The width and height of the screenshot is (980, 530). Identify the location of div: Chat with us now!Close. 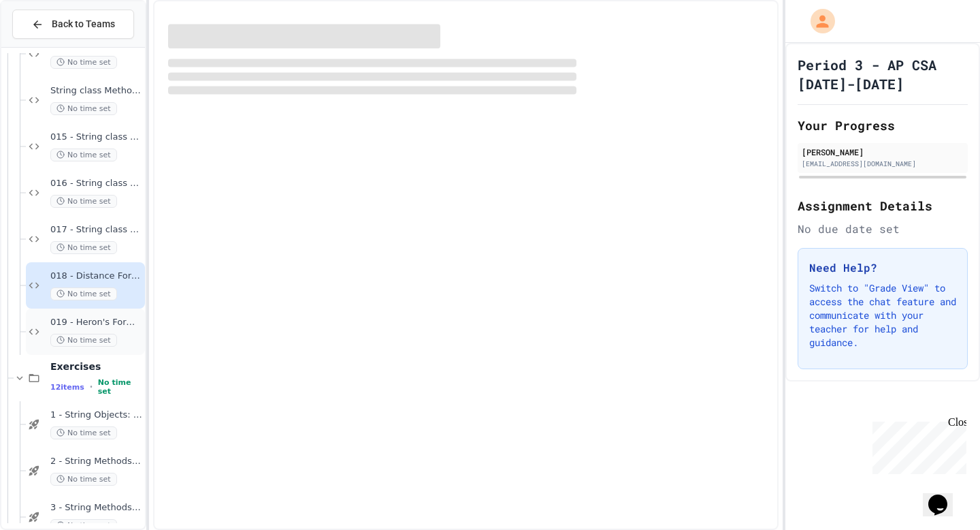
(50, 46).